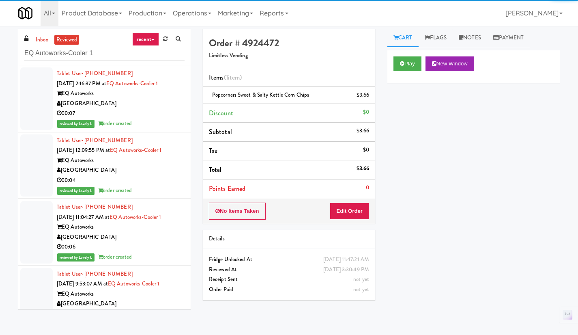 The image size is (578, 335). What do you see at coordinates (261, 95) in the screenshot?
I see `span: Popcorners Sweet & Salty Kettle Corn Chips` at bounding box center [261, 95].